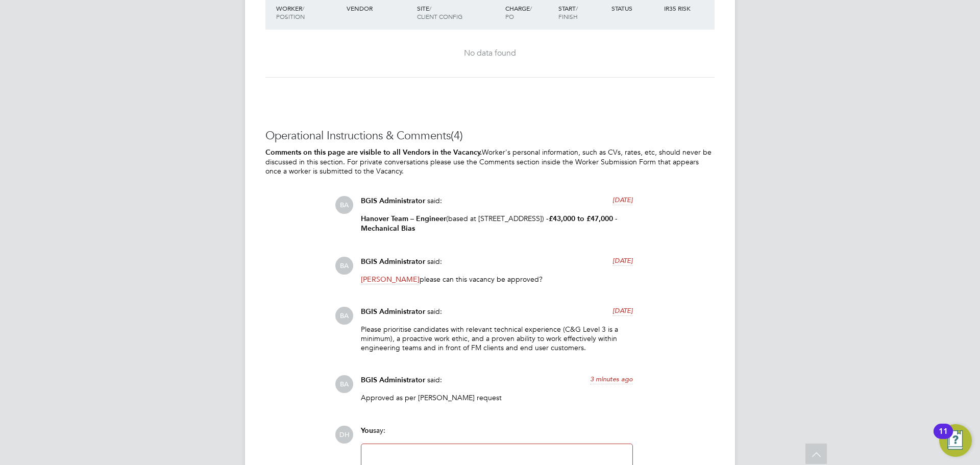 This screenshot has width=980, height=465. Describe the element at coordinates (497, 279) in the screenshot. I see `p: please can this vacancy be approved?` at that location.